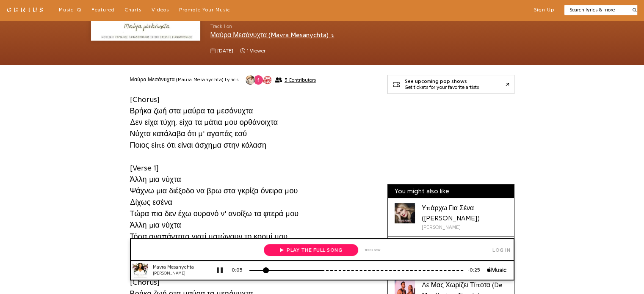  I want to click on a: Promote Your Music, so click(204, 10).